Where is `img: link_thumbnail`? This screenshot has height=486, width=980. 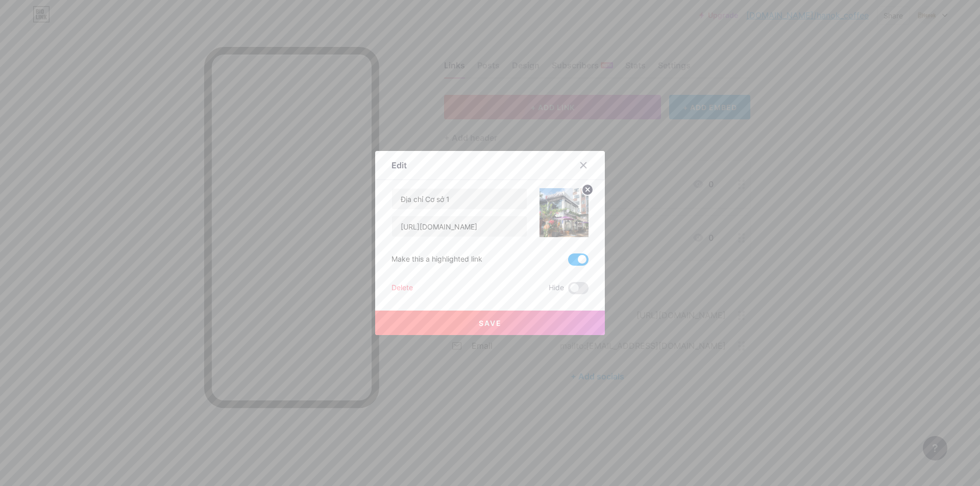
img: link_thumbnail is located at coordinates (564, 213).